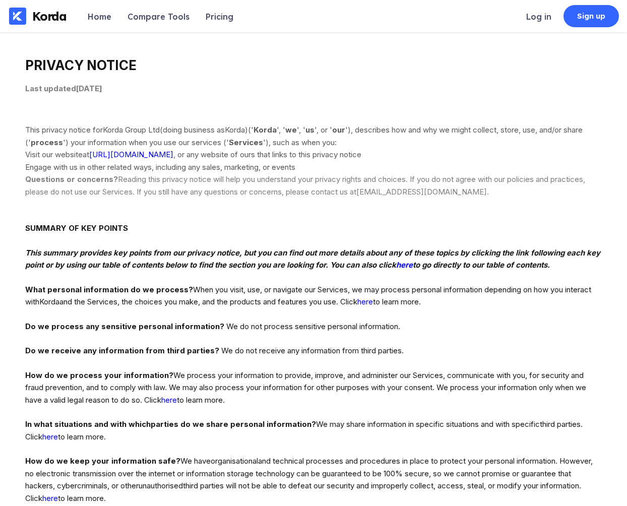 Image resolution: width=627 pixels, height=506 pixels. Describe the element at coordinates (122, 350) in the screenshot. I see `strong: Do we receive any information from third parties?` at that location.